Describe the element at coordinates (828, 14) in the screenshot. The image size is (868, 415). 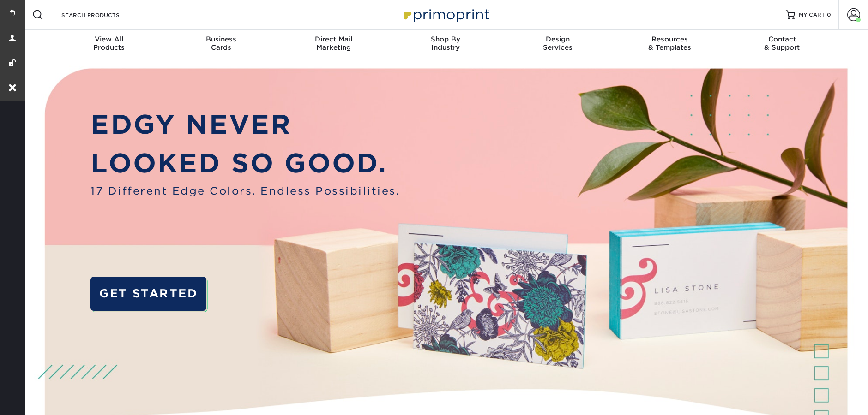
I see `span: 0` at that location.